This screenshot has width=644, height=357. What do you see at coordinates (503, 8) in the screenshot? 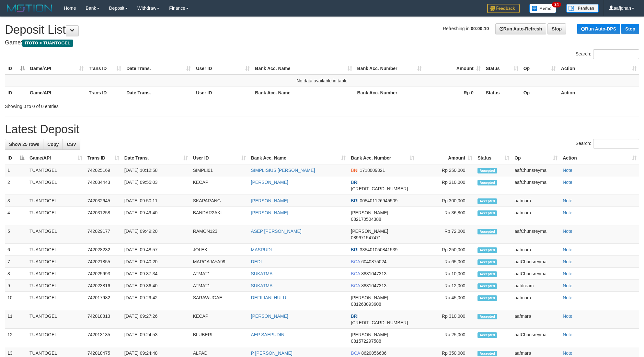
I see `img: Feedback.jpg` at bounding box center [503, 8].